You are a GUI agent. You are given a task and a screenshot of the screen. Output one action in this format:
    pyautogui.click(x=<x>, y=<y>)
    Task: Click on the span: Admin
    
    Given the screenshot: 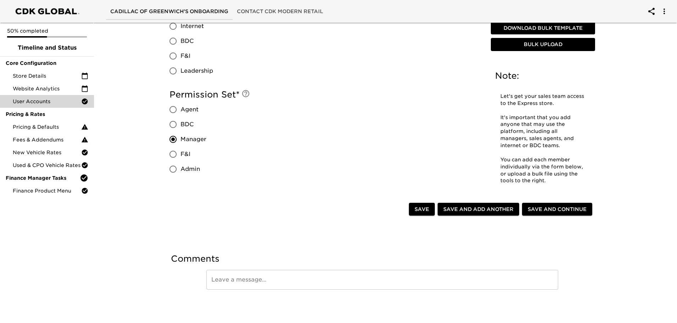 What is the action you would take?
    pyautogui.click(x=190, y=169)
    